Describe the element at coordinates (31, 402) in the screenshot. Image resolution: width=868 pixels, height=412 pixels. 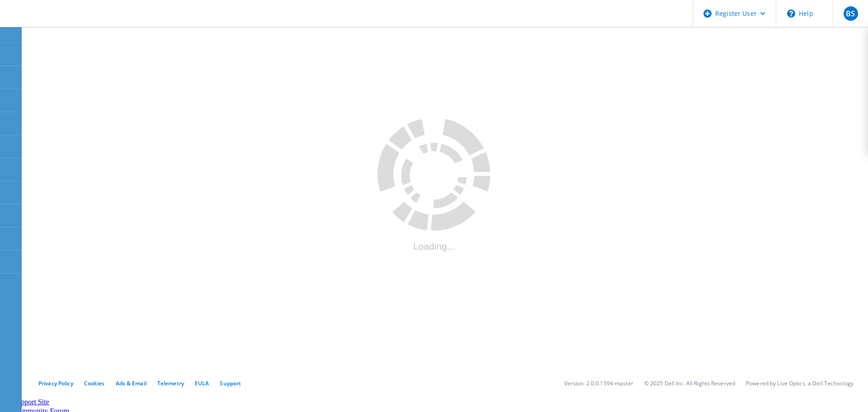
I see `a: Support Site` at that location.